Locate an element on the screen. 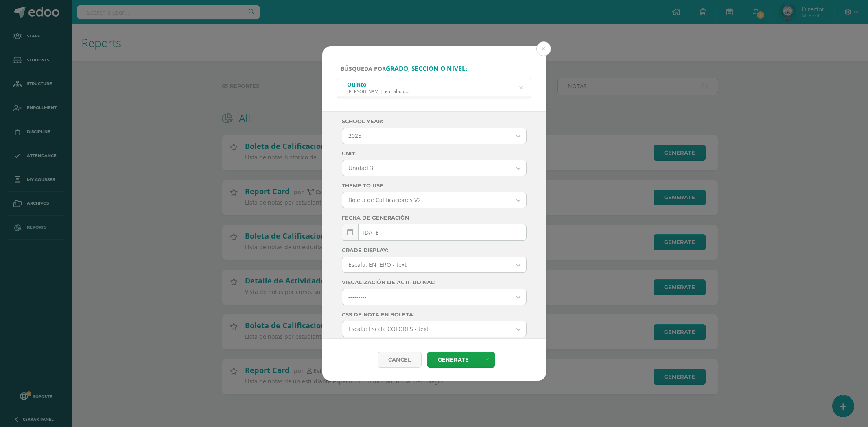  div: Quinto is located at coordinates (378, 84).